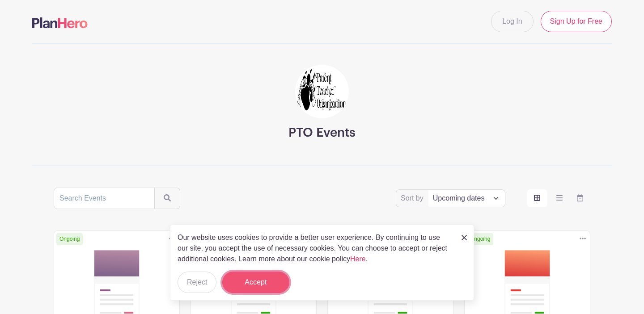 The width and height of the screenshot is (644, 314). What do you see at coordinates (559, 198) in the screenshot?
I see `div: order and view` at bounding box center [559, 198].